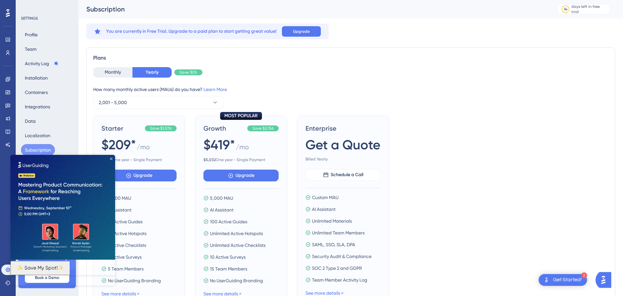 This screenshot has height=296, width=623. Describe the element at coordinates (37, 107) in the screenshot. I see `button: Integrations` at that location.